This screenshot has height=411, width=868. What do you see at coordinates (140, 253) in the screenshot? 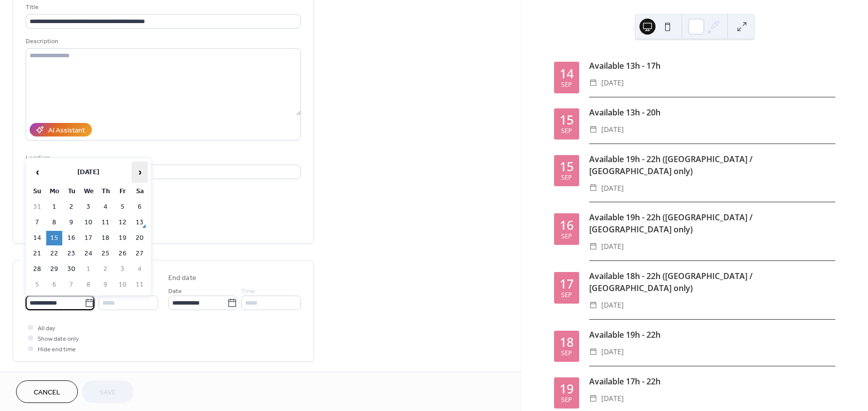
I see `td: 27` at bounding box center [140, 253].